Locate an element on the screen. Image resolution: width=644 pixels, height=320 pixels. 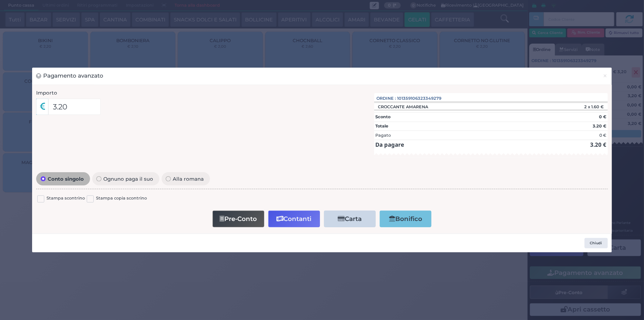
input: Es. 30.99 is located at coordinates (75, 106).